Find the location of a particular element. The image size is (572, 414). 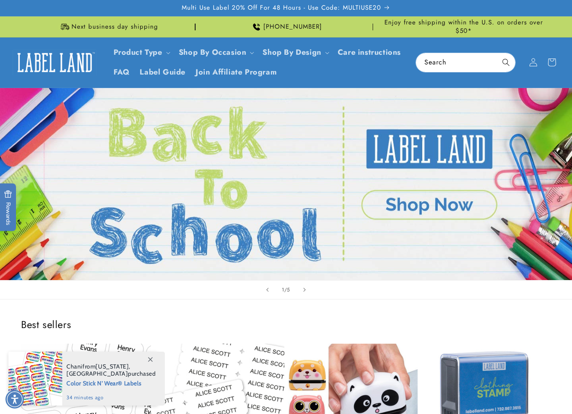

a: Shop By Design is located at coordinates (292, 52).